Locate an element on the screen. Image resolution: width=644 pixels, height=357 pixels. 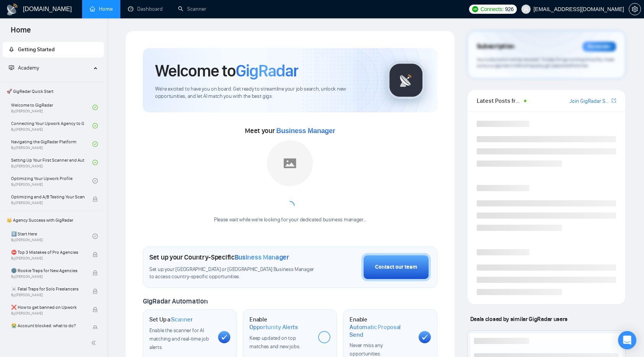
a: export is located at coordinates (614, 100).